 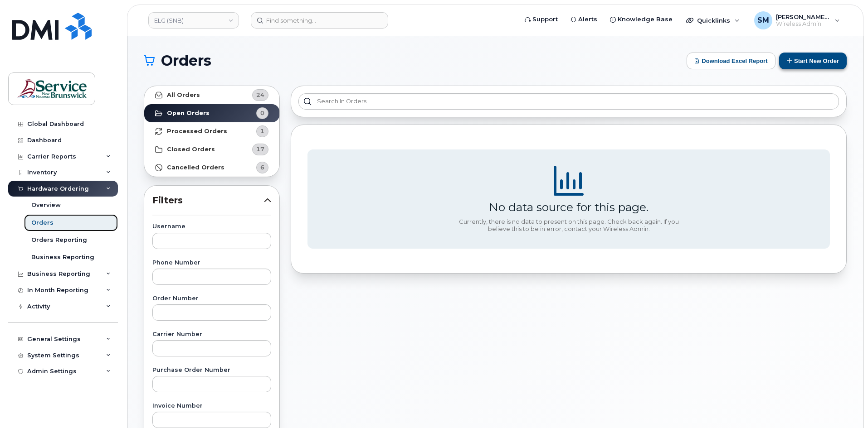 What do you see at coordinates (260, 149) in the screenshot?
I see `span: 17` at bounding box center [260, 149].